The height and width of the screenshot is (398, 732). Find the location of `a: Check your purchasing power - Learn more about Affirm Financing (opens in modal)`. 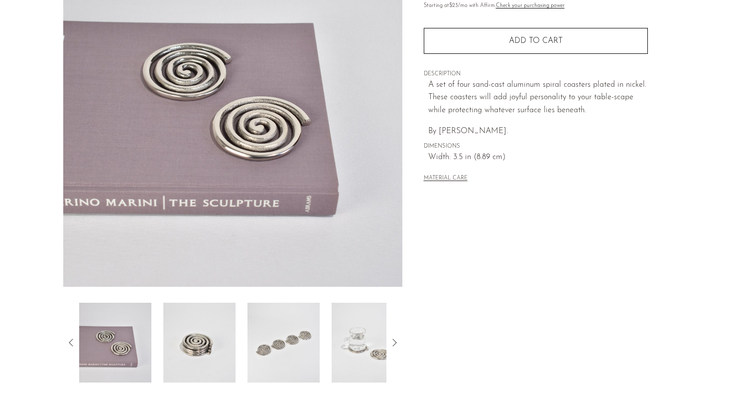

a: Check your purchasing power - Learn more about Affirm Financing (opens in modal) is located at coordinates (531, 5).